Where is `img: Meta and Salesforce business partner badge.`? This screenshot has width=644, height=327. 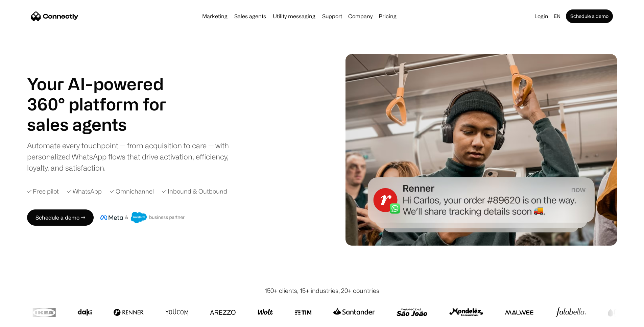 img: Meta and Salesforce business partner badge. is located at coordinates (143, 217).